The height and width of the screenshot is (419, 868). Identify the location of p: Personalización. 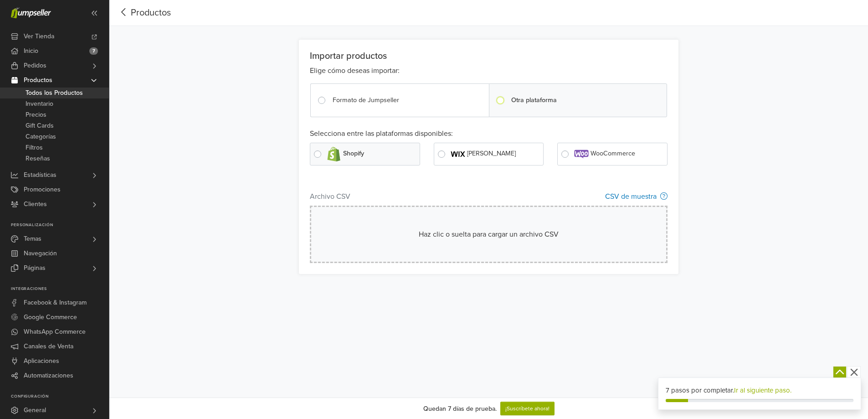
(59, 225).